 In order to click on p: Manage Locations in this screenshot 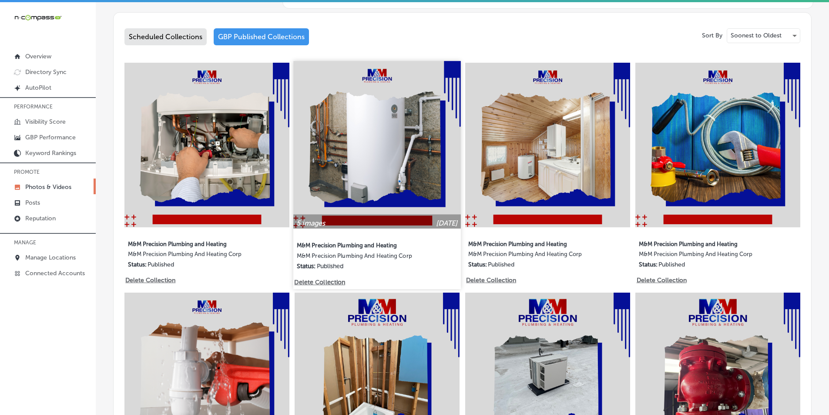, I will do `click(50, 257)`.